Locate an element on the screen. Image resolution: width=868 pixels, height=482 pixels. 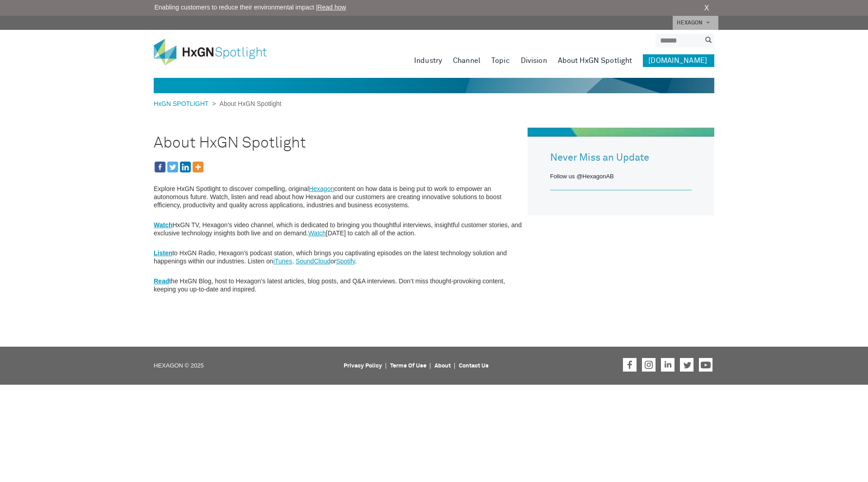
a: Contact Us is located at coordinates (474, 365).